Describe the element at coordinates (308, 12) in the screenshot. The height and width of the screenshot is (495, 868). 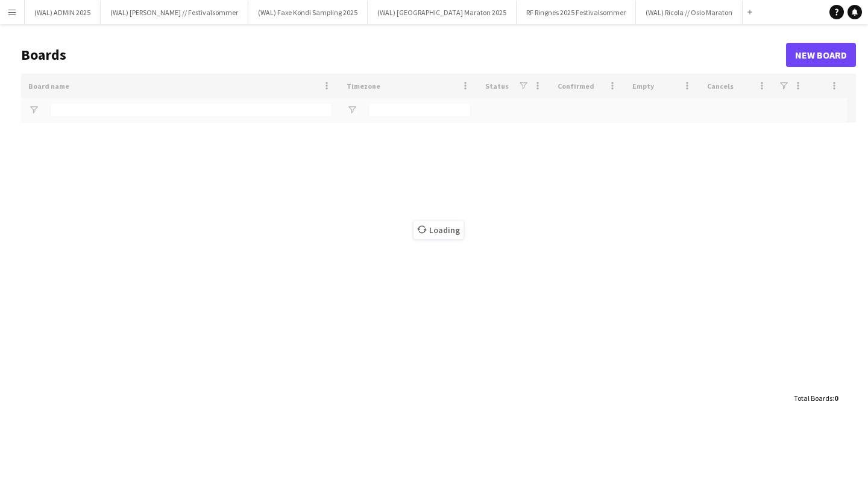
I see `button: (WAL) Faxe Kondi Sampling 2025` at that location.